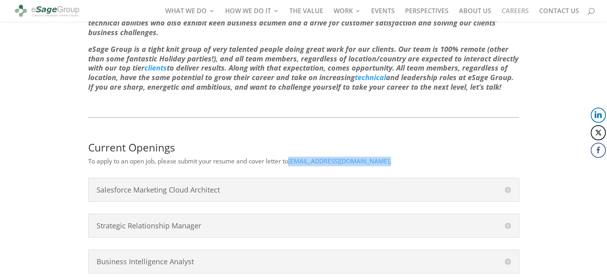 The width and height of the screenshot is (607, 277). Describe the element at coordinates (515, 15) in the screenshot. I see `a: CAREERS` at that location.